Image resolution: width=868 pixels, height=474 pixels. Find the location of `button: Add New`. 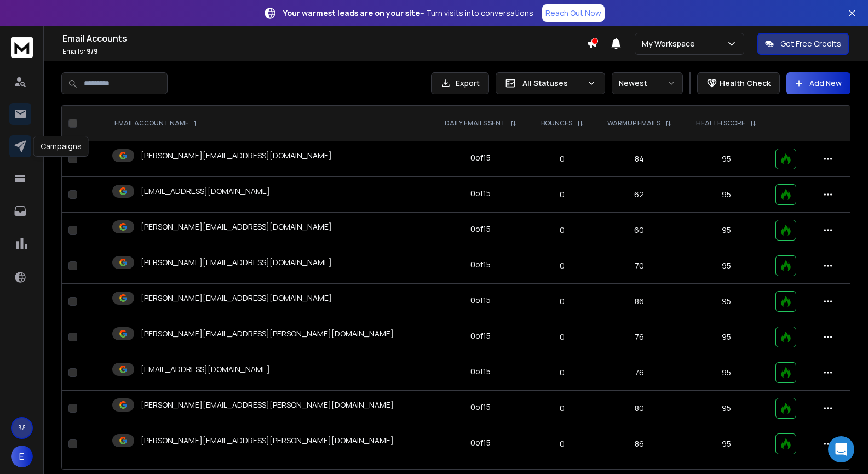

button: Add New is located at coordinates (819, 84).